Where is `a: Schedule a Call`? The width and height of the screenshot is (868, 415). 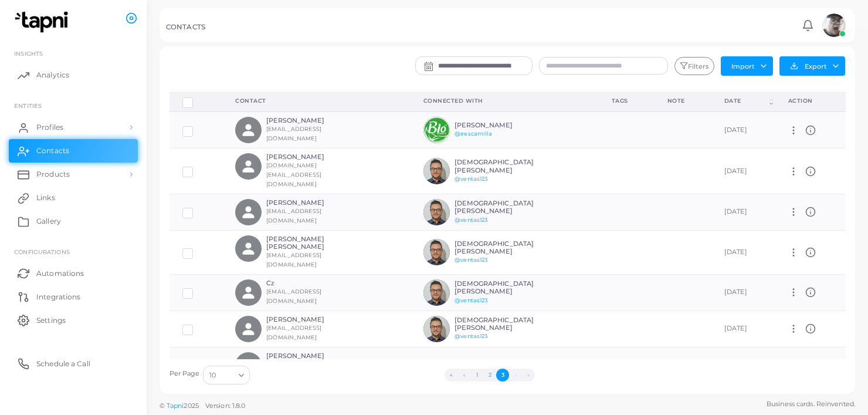 a: Schedule a Call is located at coordinates (73, 363).